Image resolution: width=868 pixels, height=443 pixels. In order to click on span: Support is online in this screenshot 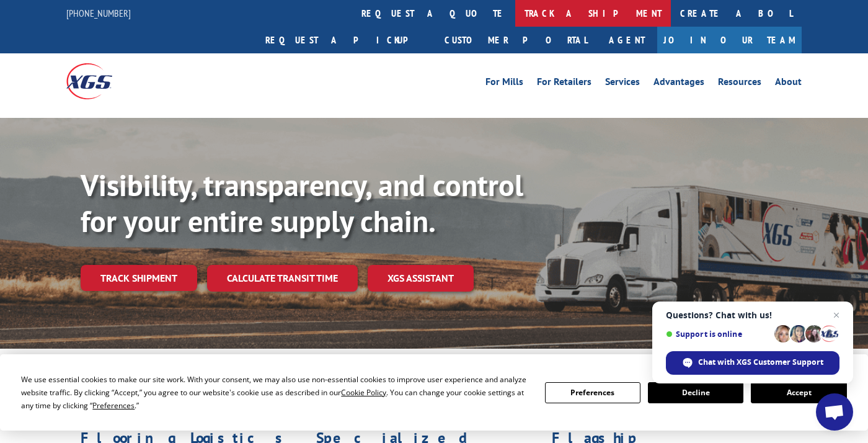, I will do `click(718, 334)`.